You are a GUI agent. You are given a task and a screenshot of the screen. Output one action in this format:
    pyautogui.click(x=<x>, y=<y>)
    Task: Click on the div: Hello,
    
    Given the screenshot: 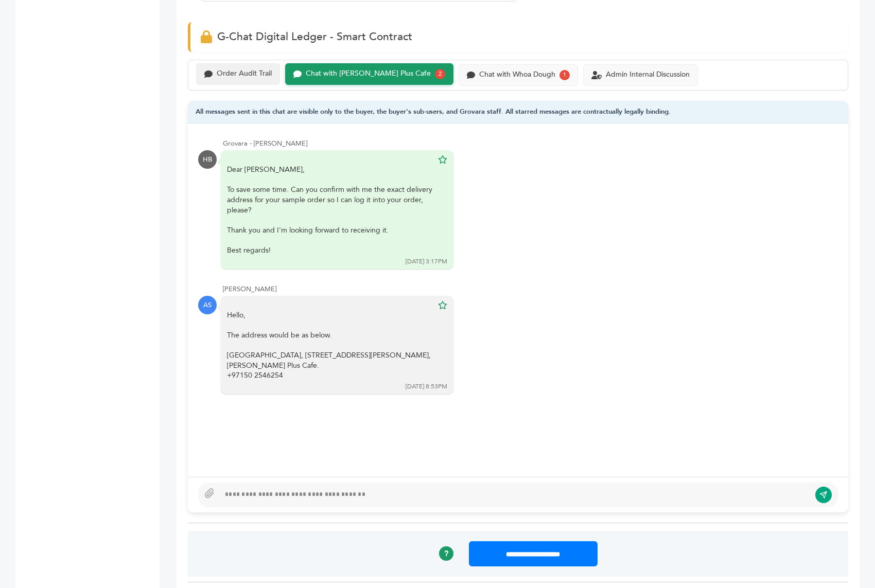 What is the action you would take?
    pyautogui.click(x=330, y=315)
    